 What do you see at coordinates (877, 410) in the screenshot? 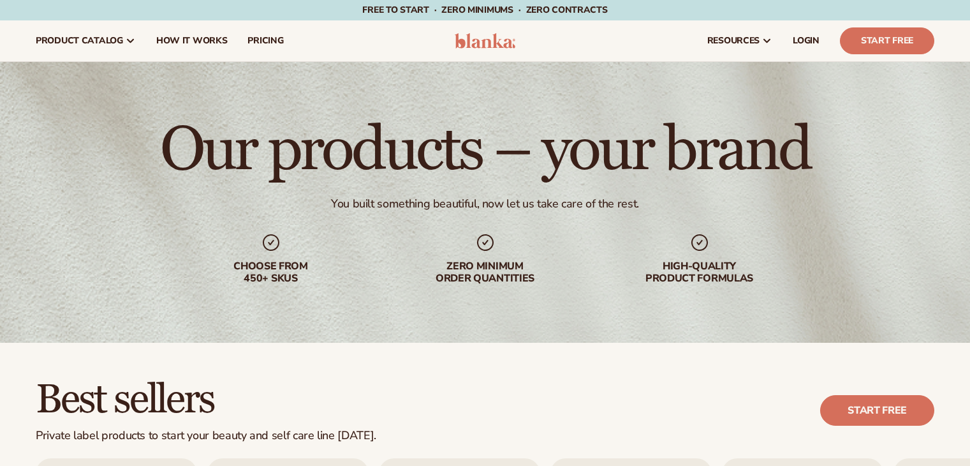
I see `a: Start free` at bounding box center [877, 410].